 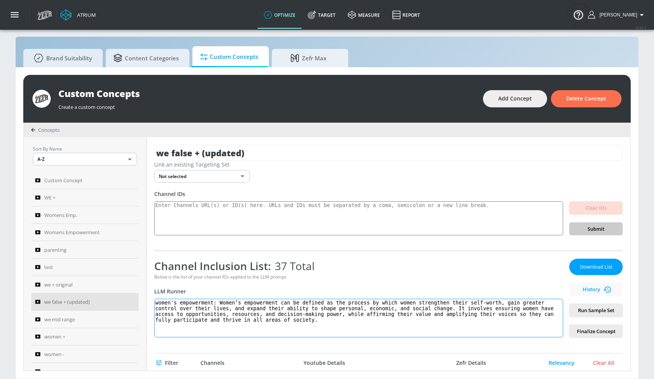 I want to click on button: Run Sample Set, so click(x=596, y=310).